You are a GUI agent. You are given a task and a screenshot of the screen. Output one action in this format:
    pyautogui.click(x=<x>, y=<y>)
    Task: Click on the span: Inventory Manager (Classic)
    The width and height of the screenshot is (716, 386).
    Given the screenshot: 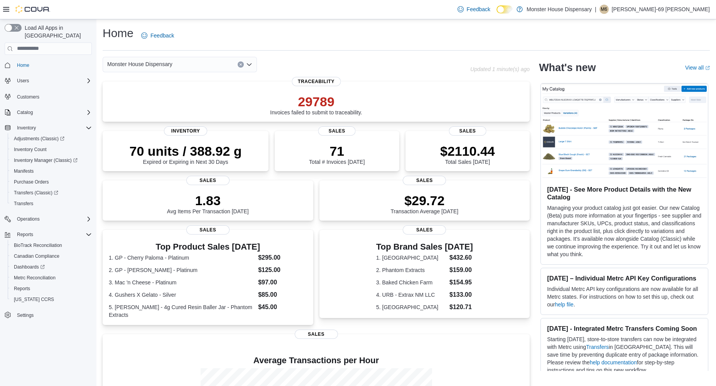 What is the action you would take?
    pyautogui.click(x=51, y=160)
    